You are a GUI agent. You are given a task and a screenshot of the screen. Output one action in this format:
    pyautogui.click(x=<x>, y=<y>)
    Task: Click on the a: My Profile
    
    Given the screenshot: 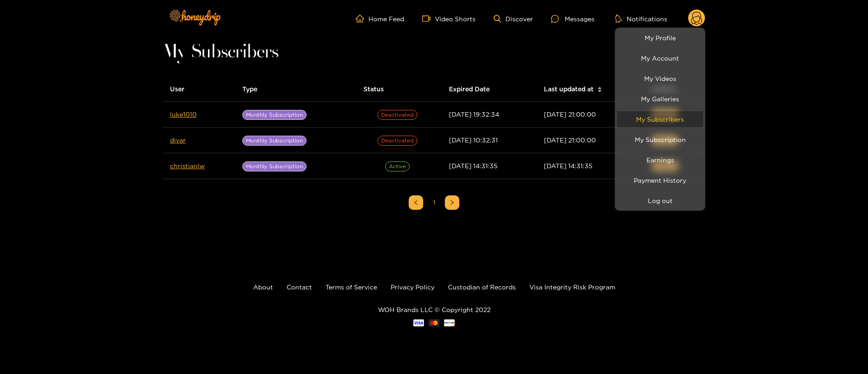 What is the action you would take?
    pyautogui.click(x=660, y=38)
    